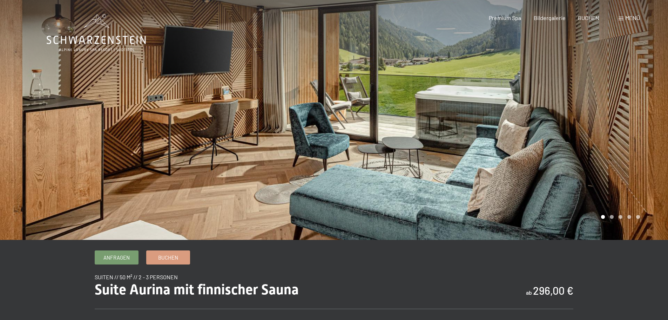 The image size is (668, 320). What do you see at coordinates (197, 289) in the screenshot?
I see `span: Suite Aurina mit finnischer Sauna` at bounding box center [197, 289].